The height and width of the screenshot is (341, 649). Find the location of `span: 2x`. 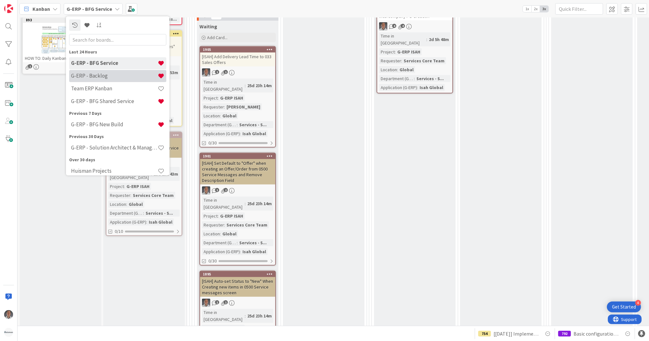

span: 2x is located at coordinates (535, 9).